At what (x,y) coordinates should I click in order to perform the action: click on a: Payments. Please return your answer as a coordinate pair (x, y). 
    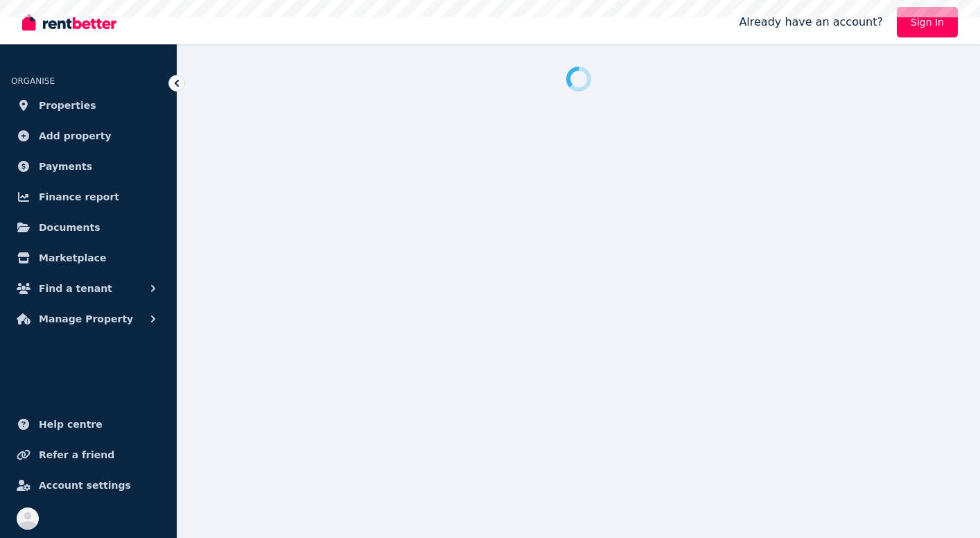
    Looking at the image, I should click on (88, 166).